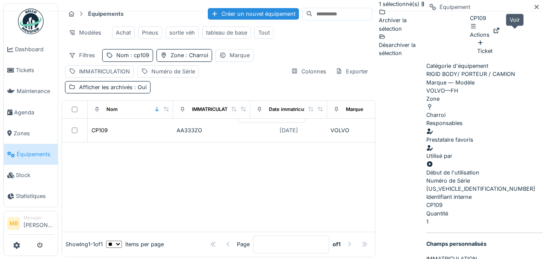  I want to click on span: Agenda, so click(34, 112).